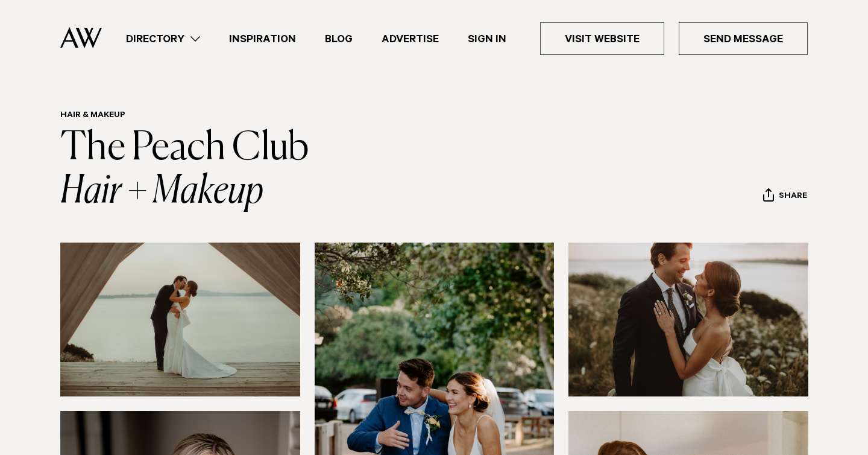 This screenshot has height=455, width=868. I want to click on a: Inspiration, so click(262, 39).